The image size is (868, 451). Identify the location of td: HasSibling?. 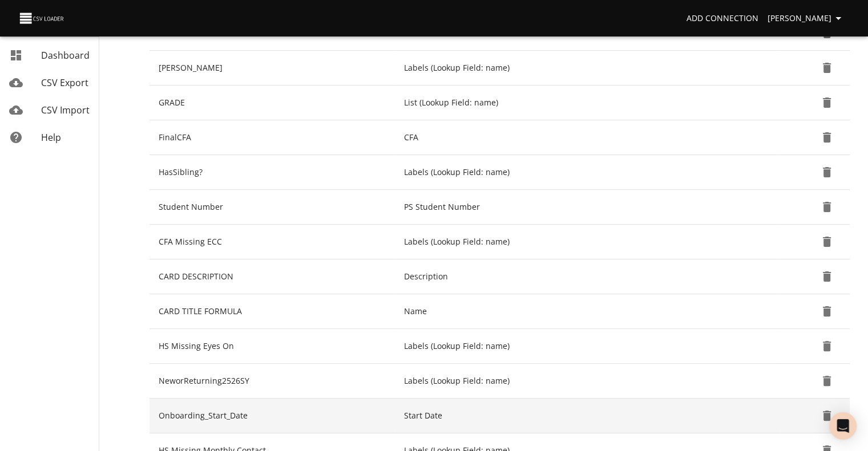
(272, 172).